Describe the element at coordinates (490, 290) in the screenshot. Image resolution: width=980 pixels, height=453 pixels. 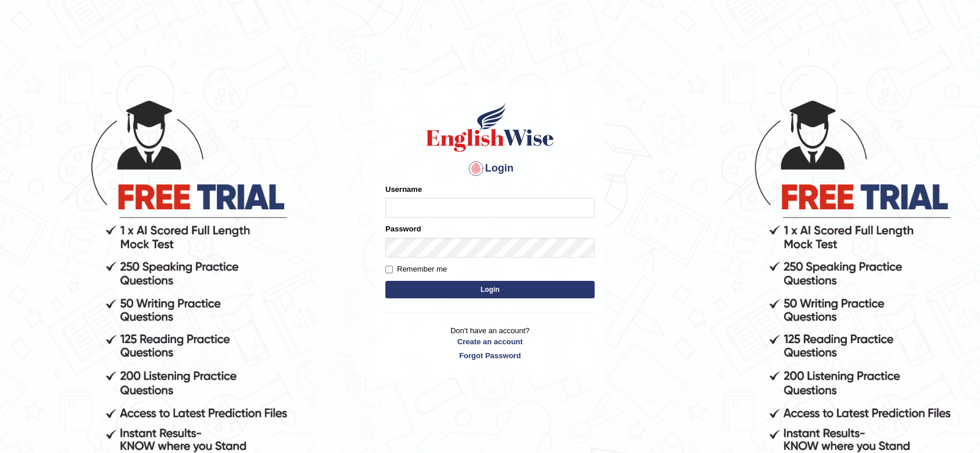
I see `button: Login` at that location.